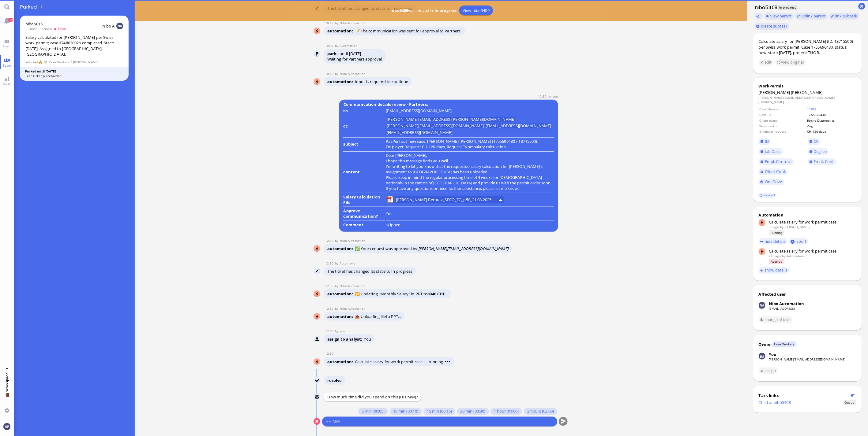 The width and height of the screenshot is (868, 436). I want to click on span: 🔁 Updating "Monthly Salary" in PPT to ..., so click(402, 293).